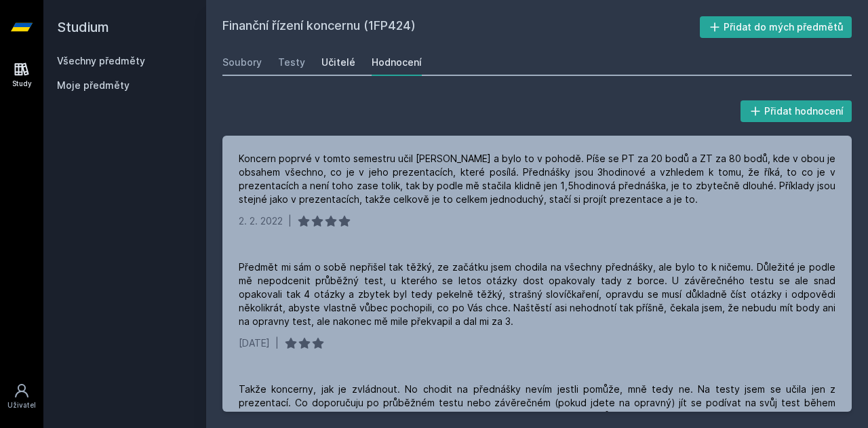 The width and height of the screenshot is (868, 428). Describe the element at coordinates (776, 27) in the screenshot. I see `button: Přidat do mých předmětů` at that location.